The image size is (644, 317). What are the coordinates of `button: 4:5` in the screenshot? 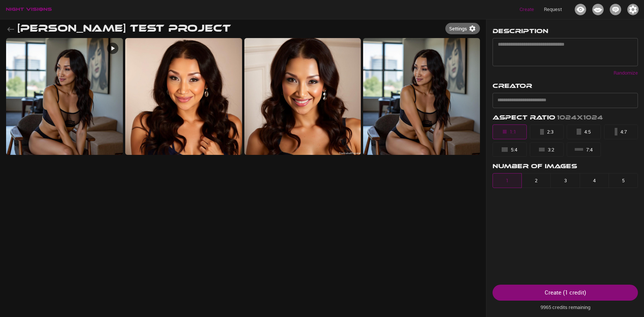 It's located at (584, 131).